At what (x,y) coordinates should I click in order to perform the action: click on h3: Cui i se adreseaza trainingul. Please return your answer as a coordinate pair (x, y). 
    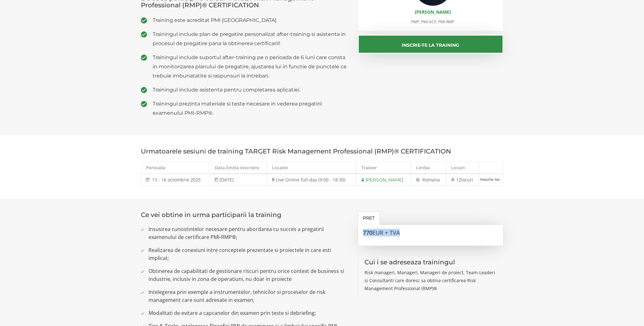
    Looking at the image, I should click on (430, 262).